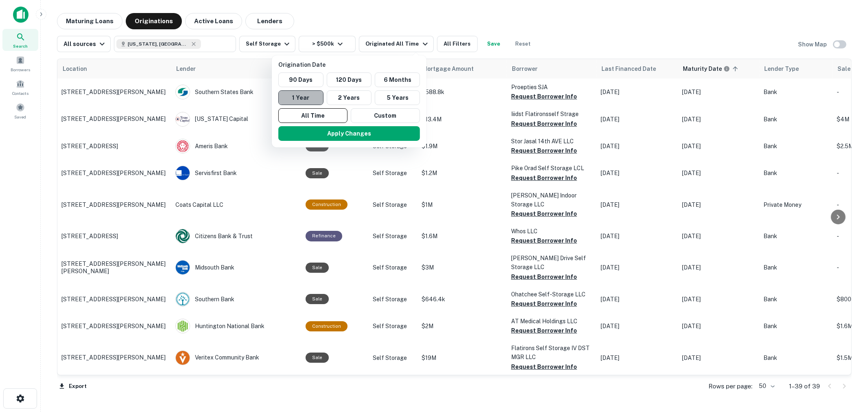  I want to click on button: All Time, so click(313, 116).